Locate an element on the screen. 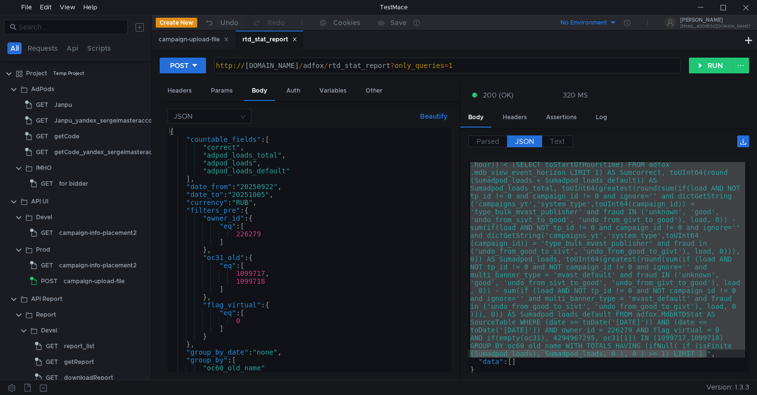 This screenshot has height=395, width=757. button: Undo is located at coordinates (221, 23).